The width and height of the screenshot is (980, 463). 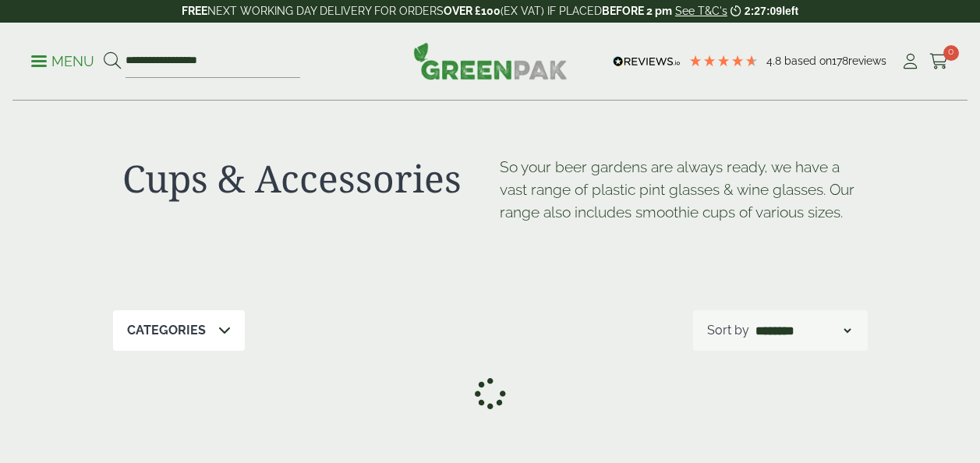 I want to click on strong: BEFORE 2 pm, so click(x=637, y=11).